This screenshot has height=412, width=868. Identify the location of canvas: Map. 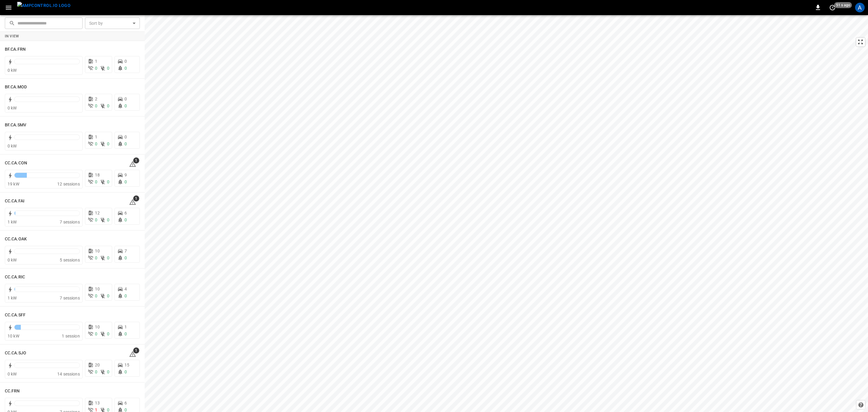
(506, 213).